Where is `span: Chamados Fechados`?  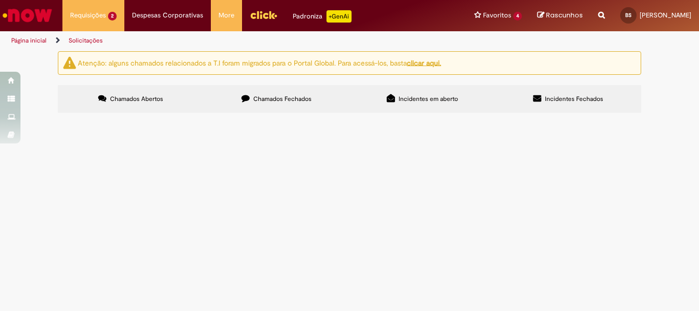 span: Chamados Fechados is located at coordinates (282, 99).